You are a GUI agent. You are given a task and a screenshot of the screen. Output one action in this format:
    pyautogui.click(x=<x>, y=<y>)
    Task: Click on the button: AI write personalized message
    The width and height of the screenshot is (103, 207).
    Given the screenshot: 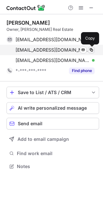 What is the action you would take?
    pyautogui.click(x=53, y=108)
    